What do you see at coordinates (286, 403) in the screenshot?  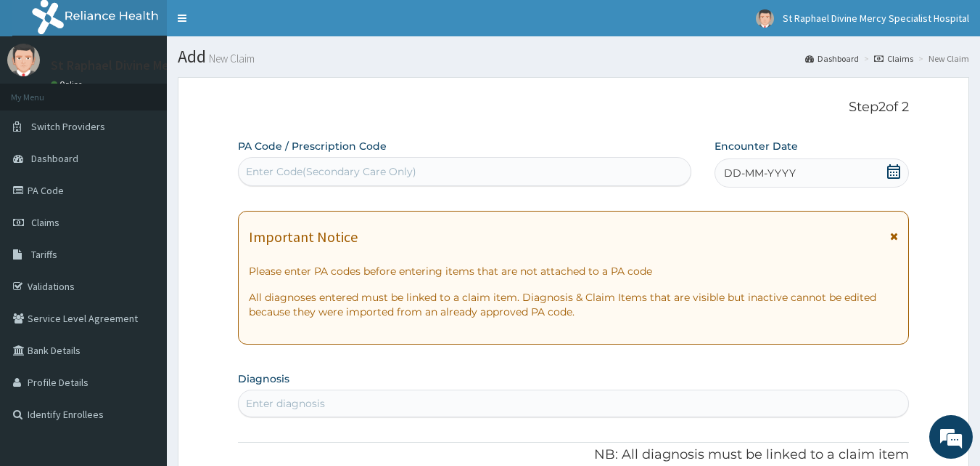 I see `div: Enter diagnosis` at bounding box center [286, 403].